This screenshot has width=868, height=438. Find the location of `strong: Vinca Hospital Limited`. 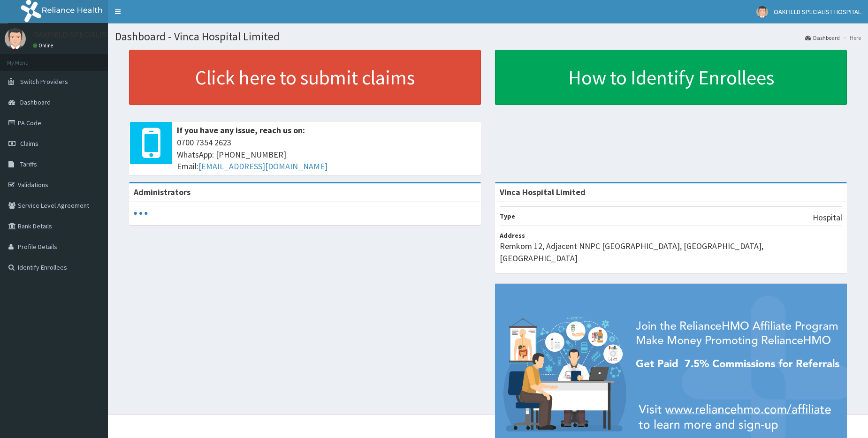

strong: Vinca Hospital Limited is located at coordinates (542, 192).